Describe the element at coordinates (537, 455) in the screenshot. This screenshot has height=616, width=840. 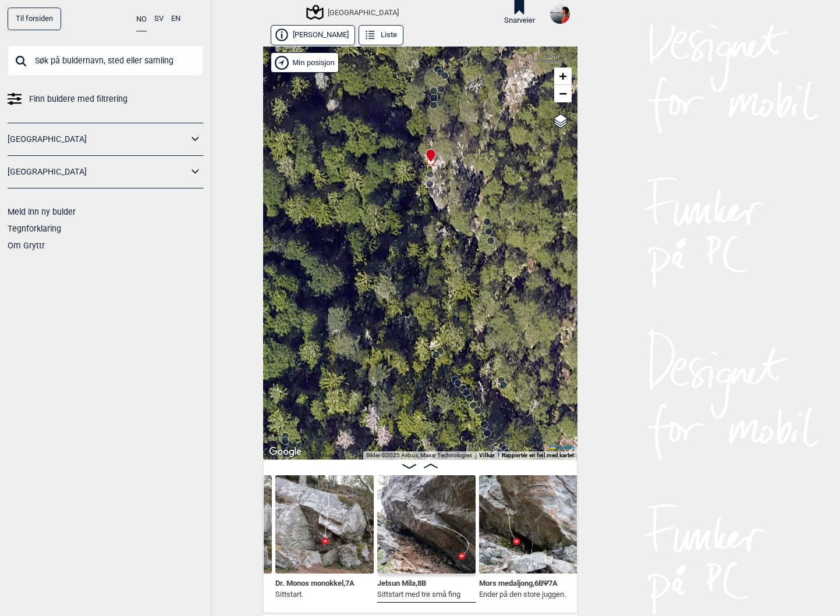
I see `a: Rapportér en feil med kartet` at that location.